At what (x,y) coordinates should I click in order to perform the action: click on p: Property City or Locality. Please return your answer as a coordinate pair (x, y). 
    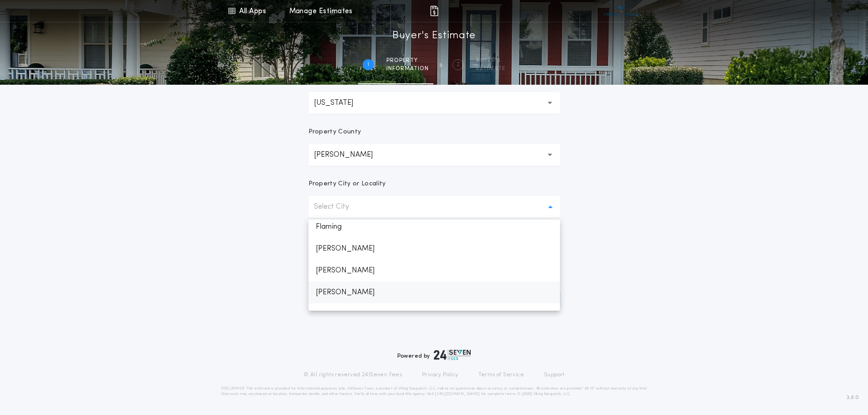
    Looking at the image, I should click on (347, 184).